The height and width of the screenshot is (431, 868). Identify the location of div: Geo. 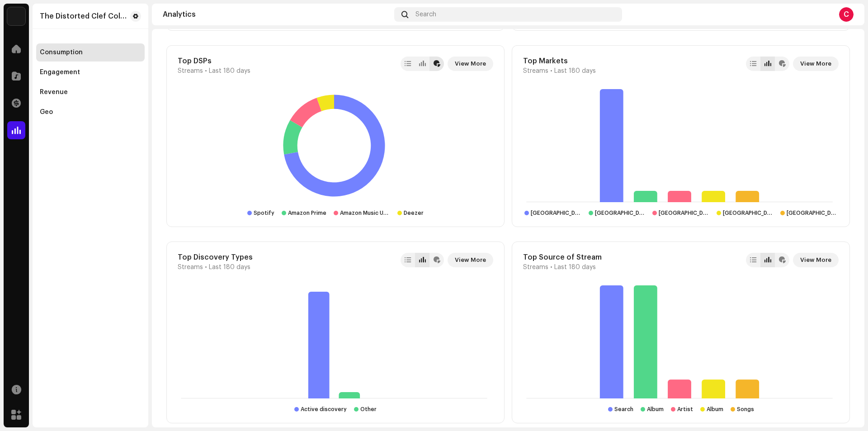
(46, 112).